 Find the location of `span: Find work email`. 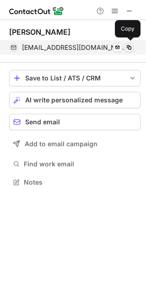

span: Find work email is located at coordinates (80, 164).